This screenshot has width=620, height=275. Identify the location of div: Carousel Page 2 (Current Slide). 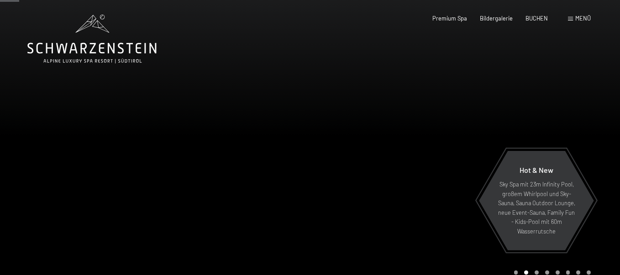
(526, 273).